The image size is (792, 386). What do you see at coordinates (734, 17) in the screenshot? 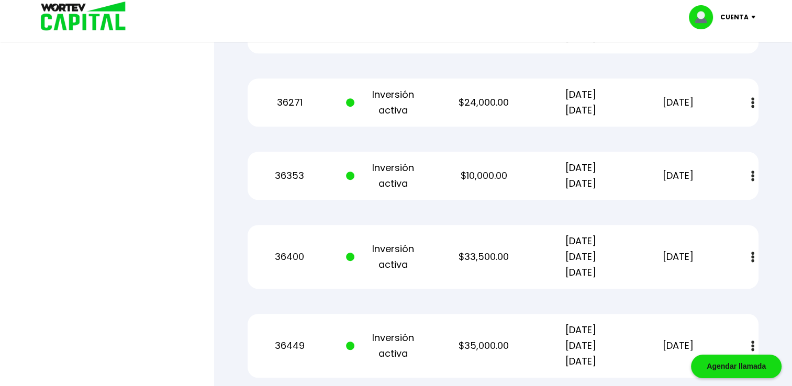
I see `p: Cuenta` at bounding box center [734, 17].